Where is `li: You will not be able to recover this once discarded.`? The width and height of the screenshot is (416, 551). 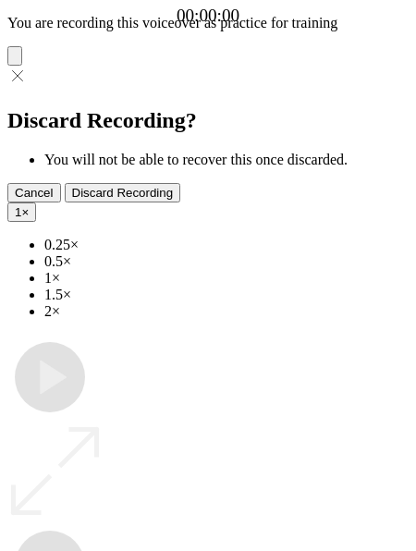
li: You will not be able to recover this once discarded. is located at coordinates (226, 160).